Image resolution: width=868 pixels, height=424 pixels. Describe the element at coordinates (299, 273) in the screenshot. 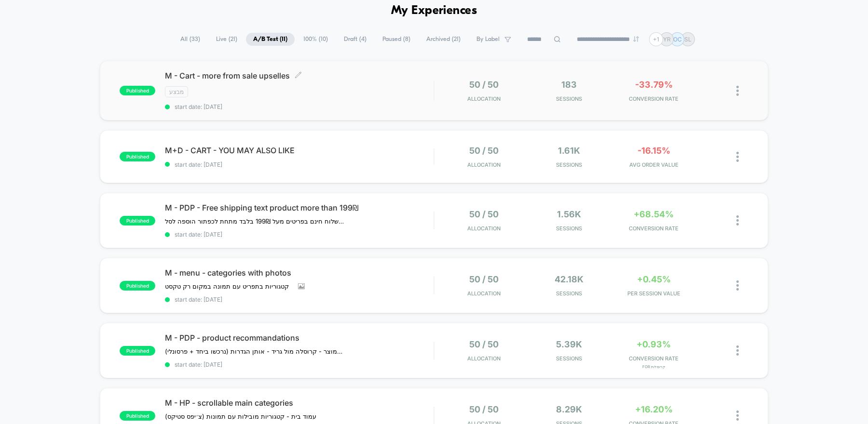

I see `span: M - menu - categories with photos` at that location.